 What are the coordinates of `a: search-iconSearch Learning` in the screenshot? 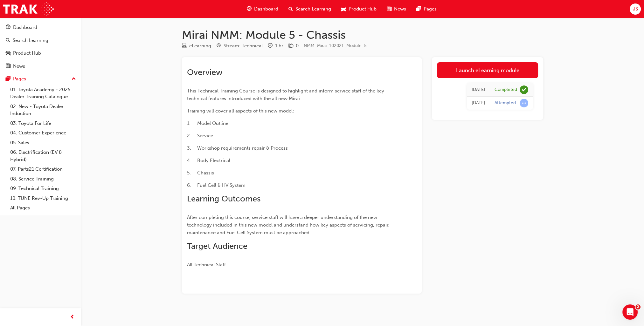 It's located at (310, 9).